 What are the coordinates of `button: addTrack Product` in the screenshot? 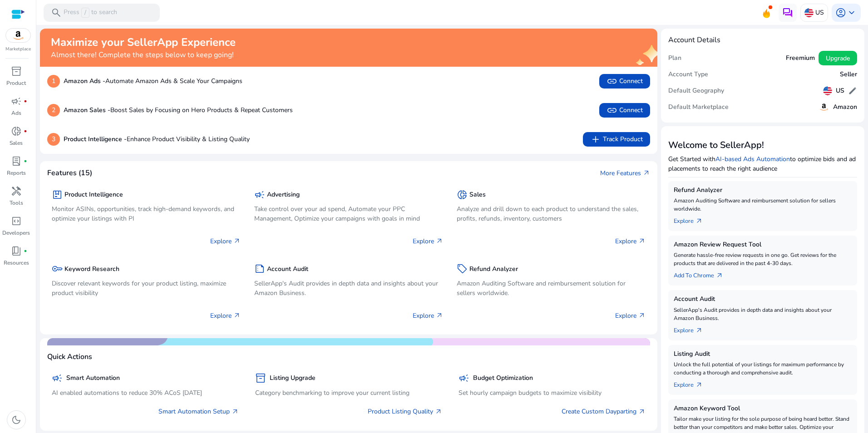 It's located at (617, 139).